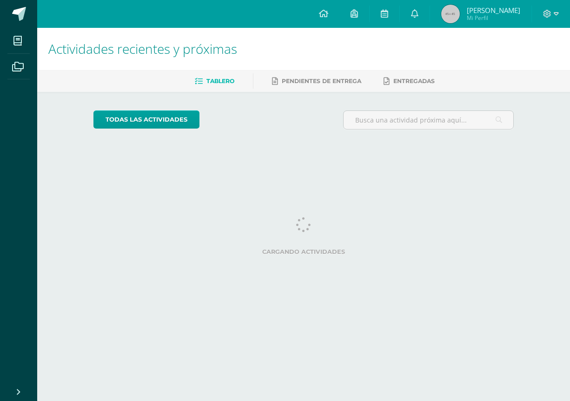 This screenshot has width=570, height=401. I want to click on span: Mi Perfil, so click(493, 18).